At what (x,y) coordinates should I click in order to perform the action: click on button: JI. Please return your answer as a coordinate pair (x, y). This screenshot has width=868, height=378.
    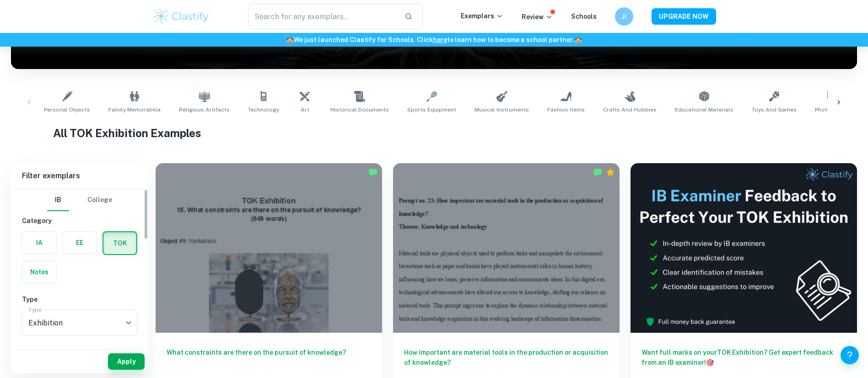
    Looking at the image, I should click on (624, 16).